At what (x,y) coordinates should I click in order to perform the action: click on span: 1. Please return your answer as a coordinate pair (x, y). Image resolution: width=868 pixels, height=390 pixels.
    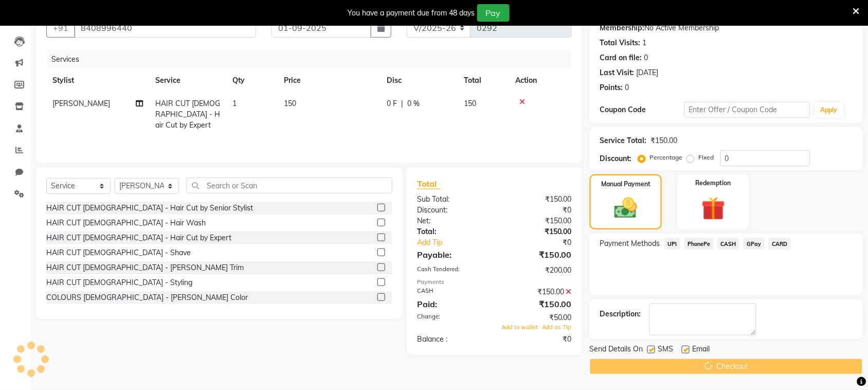
    Looking at the image, I should click on (235, 103).